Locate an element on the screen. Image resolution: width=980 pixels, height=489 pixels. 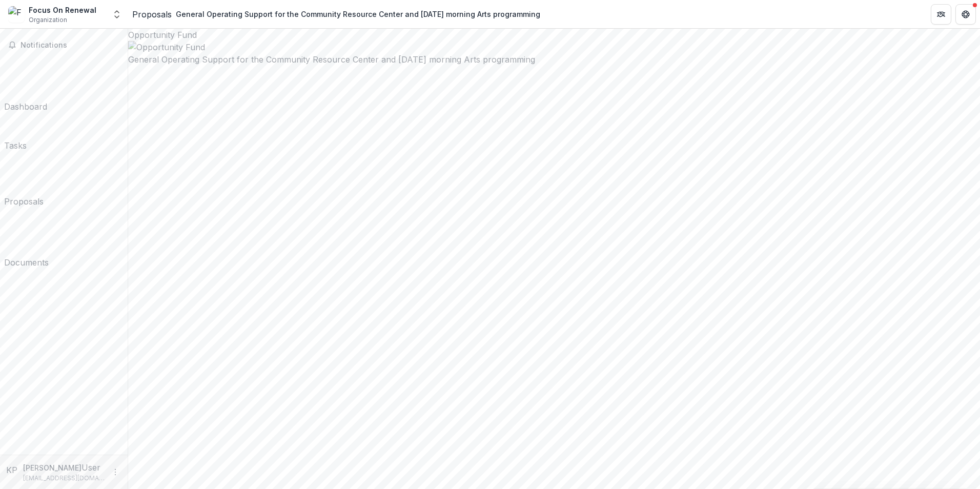
div: Tasks is located at coordinates (16, 146).